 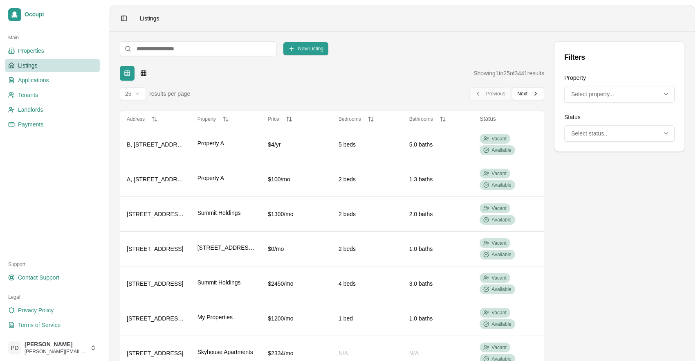 I want to click on button: Tabular view with sorting, so click(x=127, y=73).